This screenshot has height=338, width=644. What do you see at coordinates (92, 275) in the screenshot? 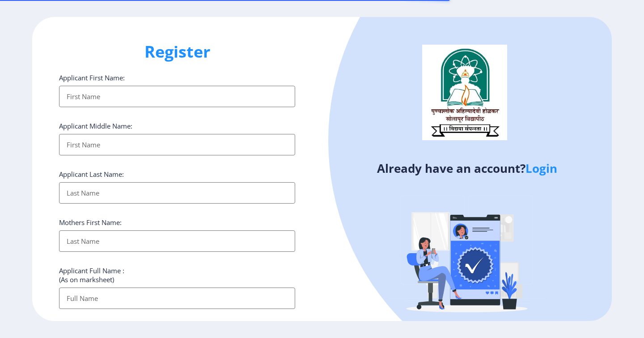
I see `label: Applicant Full Name : (As on marksheet)` at bounding box center [92, 275].